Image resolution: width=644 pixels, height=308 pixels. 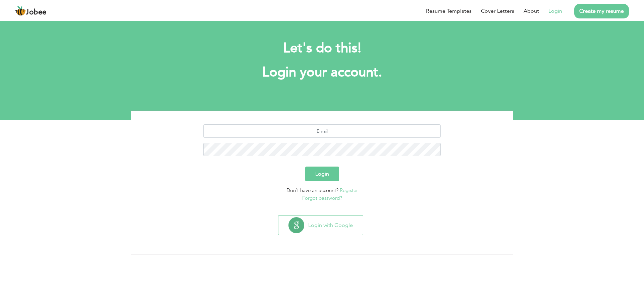 I want to click on a: Jobee, so click(x=31, y=11).